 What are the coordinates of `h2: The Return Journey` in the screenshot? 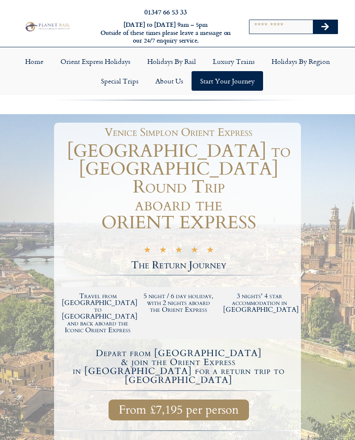 It's located at (178, 265).